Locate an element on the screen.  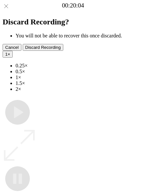
li: You will not be able to recover this once discarded. is located at coordinates (80, 36).